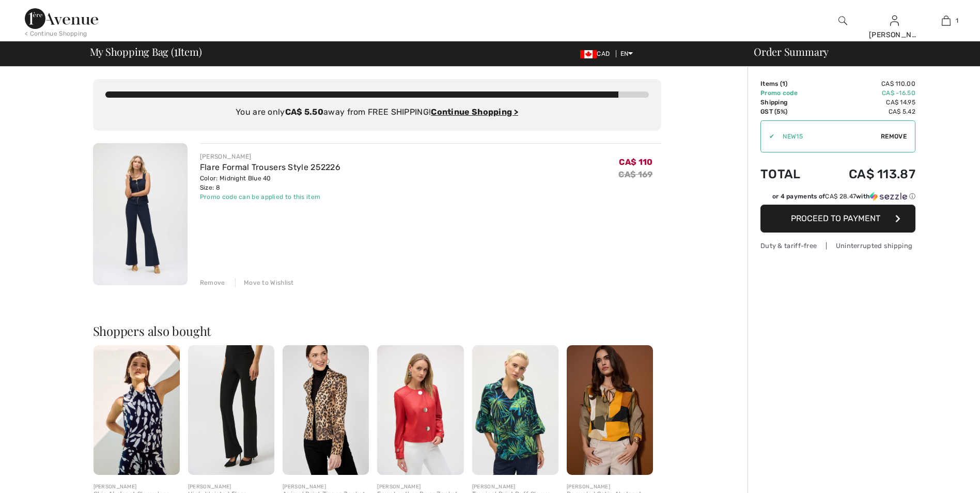  I want to click on img: My Info, so click(895, 20).